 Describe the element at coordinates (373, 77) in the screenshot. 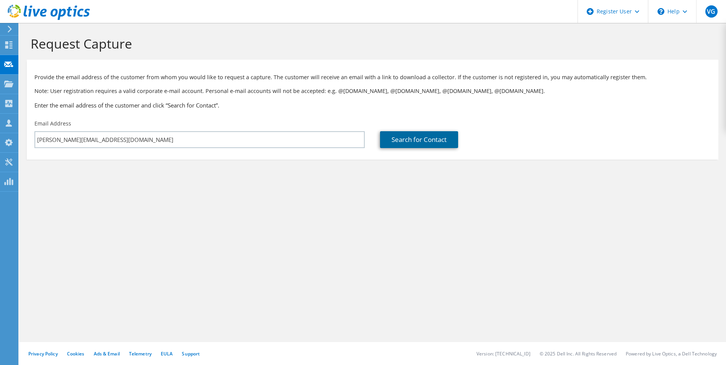

I see `p: Provide the email address of the customer from whom you would like to request a capture. The cust...` at that location.